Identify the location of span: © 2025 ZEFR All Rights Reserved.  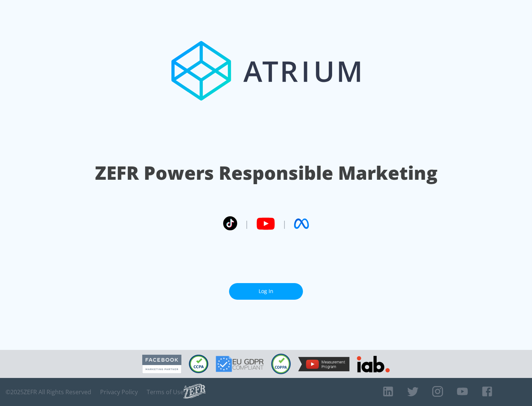
(48, 392).